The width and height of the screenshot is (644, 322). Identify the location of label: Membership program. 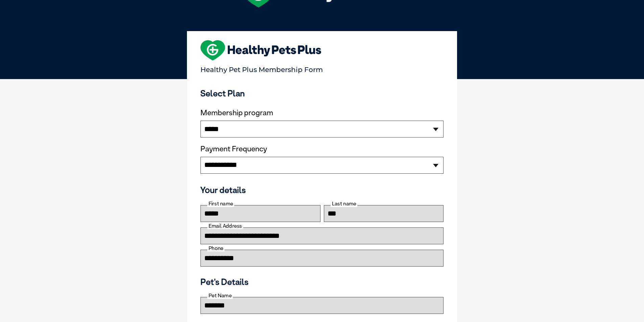
(322, 113).